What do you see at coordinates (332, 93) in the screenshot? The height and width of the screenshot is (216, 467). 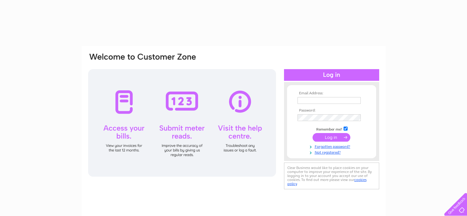 I see `th: Email Address:` at bounding box center [332, 93].